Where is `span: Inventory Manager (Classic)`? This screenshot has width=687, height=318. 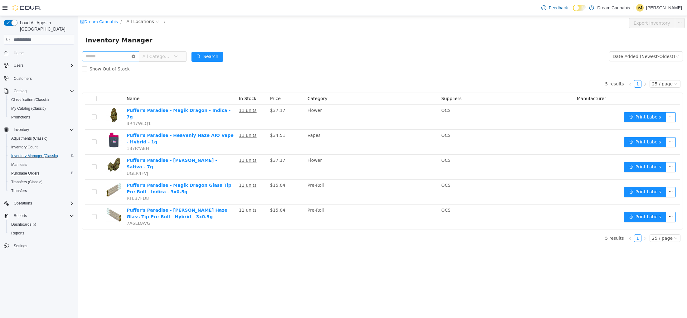 span: Inventory Manager (Classic) is located at coordinates (42, 156).